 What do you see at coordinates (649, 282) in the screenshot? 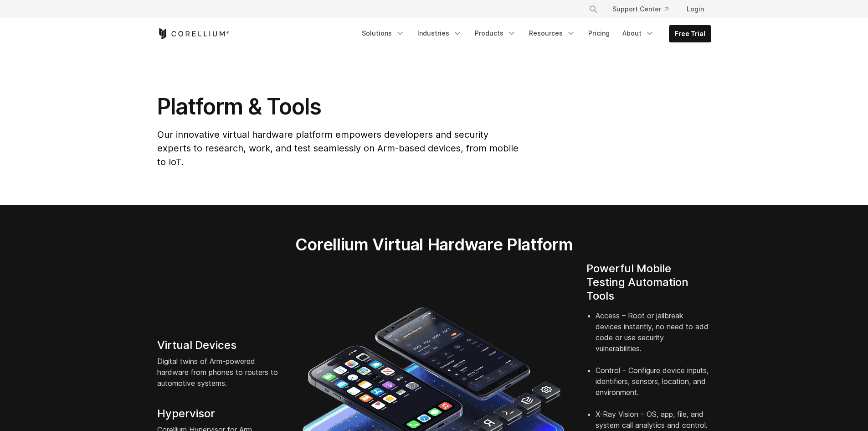
I see `h4: Powerful Mobile Testing Automation Tools` at bounding box center [649, 282].